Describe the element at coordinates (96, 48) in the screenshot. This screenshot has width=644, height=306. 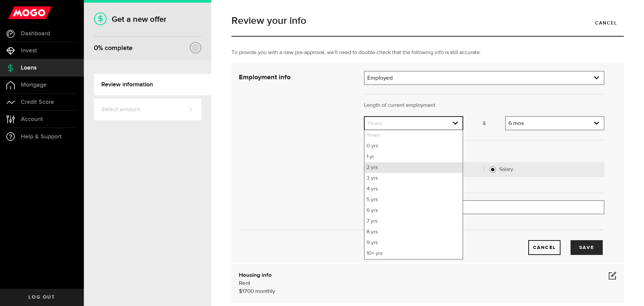
I see `span: 0` at that location.